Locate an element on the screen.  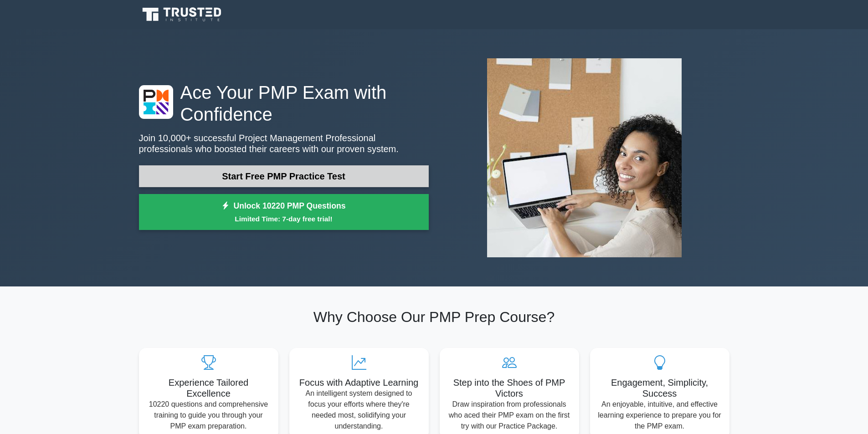
p: Join 10,000+ successful Project Management Professional professionals who boosted their careers w... is located at coordinates (284, 143).